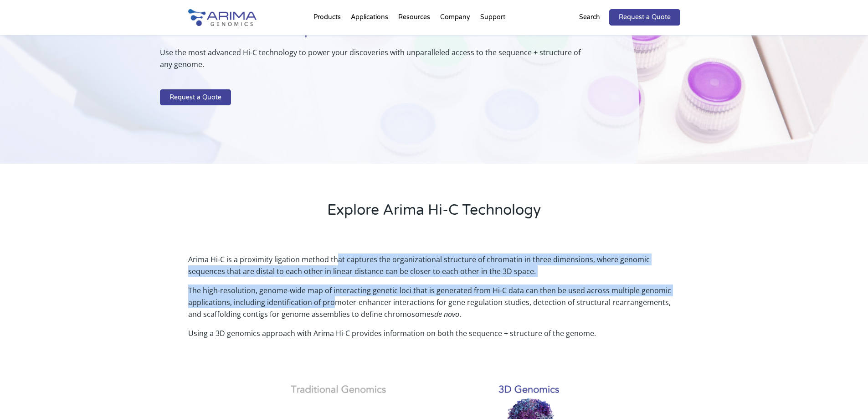 The width and height of the screenshot is (868, 419). What do you see at coordinates (377, 62) in the screenshot?
I see `p: Use the most advanced Hi-C technology to power your discoveries with unparalleled access to the s...` at bounding box center [377, 62].